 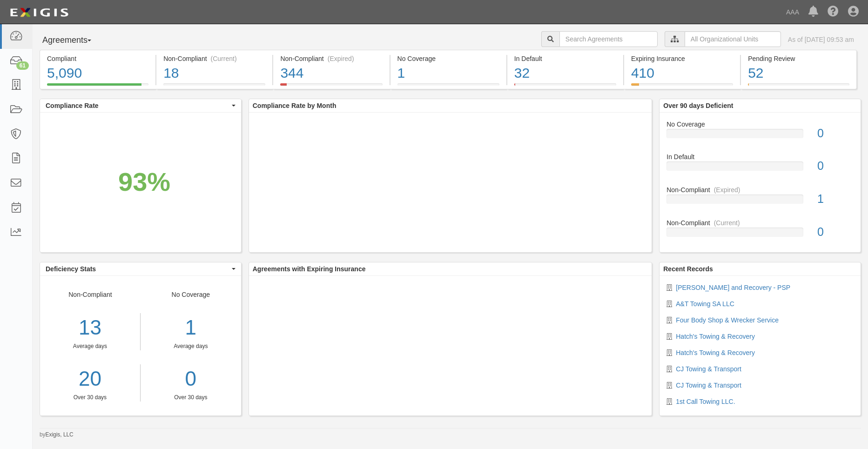 I want to click on div: 52, so click(x=799, y=73).